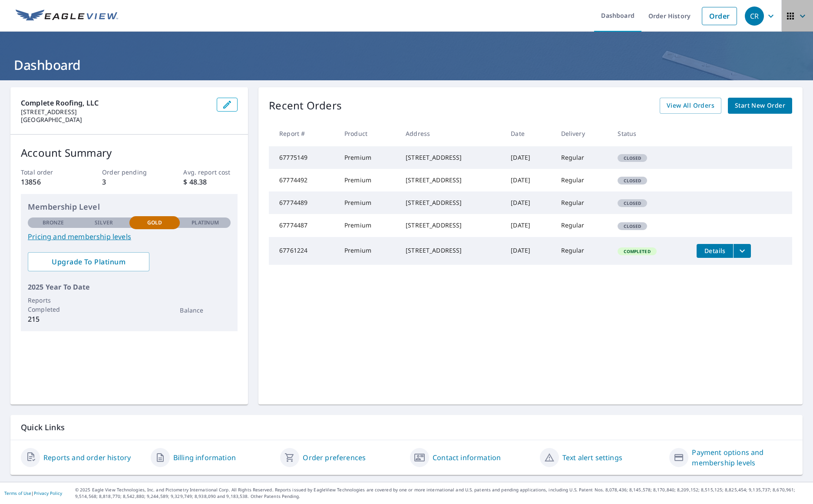 This screenshot has width=813, height=504. Describe the element at coordinates (760, 106) in the screenshot. I see `span: Start New Order` at that location.